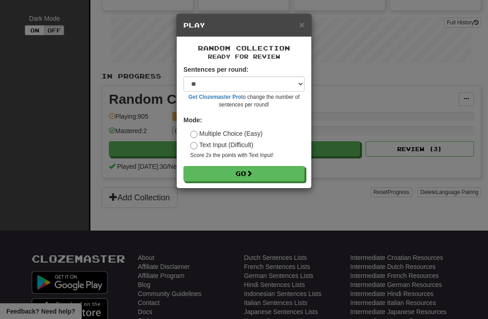  What do you see at coordinates (244, 101) in the screenshot?
I see `small: to change the number of sentences per round!` at bounding box center [244, 101].